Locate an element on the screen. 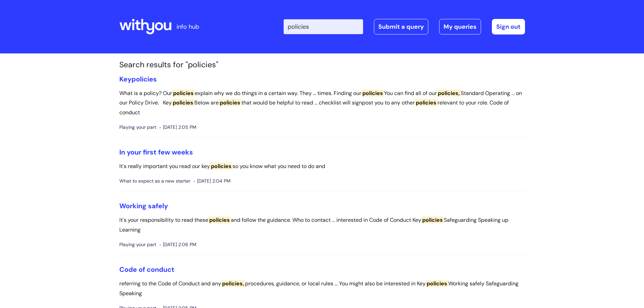  input: Search is located at coordinates (323, 26).